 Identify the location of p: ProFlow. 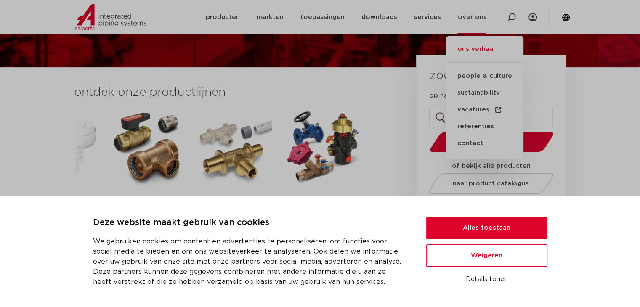
(323, 211).